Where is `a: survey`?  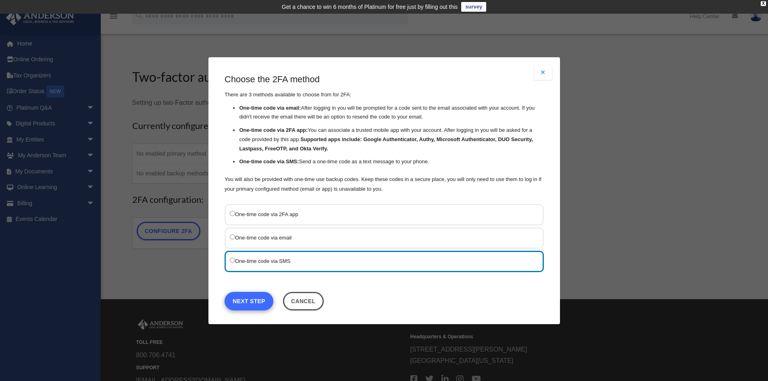 a: survey is located at coordinates (474, 7).